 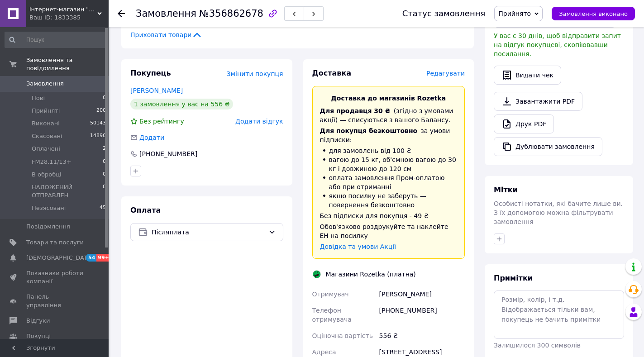 I want to click on input: Пошук, so click(x=56, y=40).